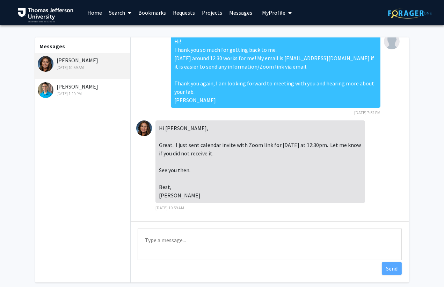  I want to click on a: Home, so click(95, 13).